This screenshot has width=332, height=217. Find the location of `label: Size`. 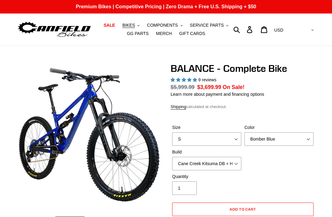

label: Size is located at coordinates (207, 128).